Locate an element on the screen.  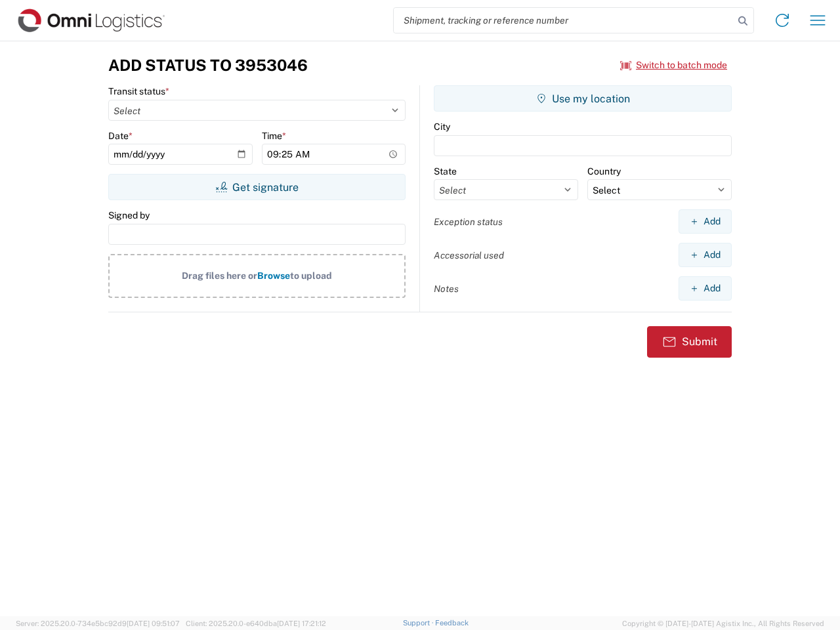
button: Get signature is located at coordinates (256, 187).